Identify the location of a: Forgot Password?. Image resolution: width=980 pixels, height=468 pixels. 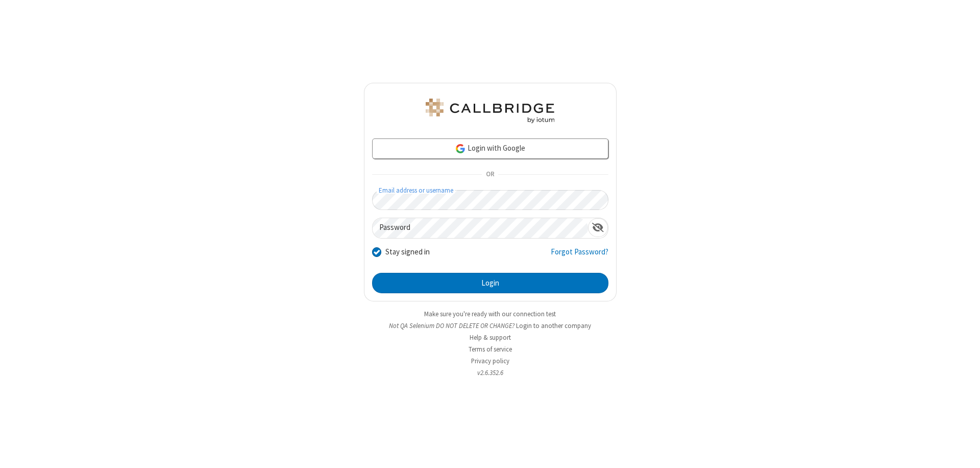
(580, 256).